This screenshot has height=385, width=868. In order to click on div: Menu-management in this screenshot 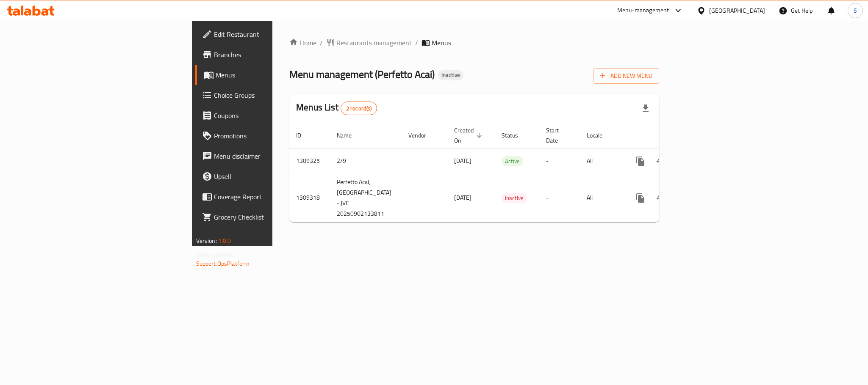, I will do `click(643, 10)`.